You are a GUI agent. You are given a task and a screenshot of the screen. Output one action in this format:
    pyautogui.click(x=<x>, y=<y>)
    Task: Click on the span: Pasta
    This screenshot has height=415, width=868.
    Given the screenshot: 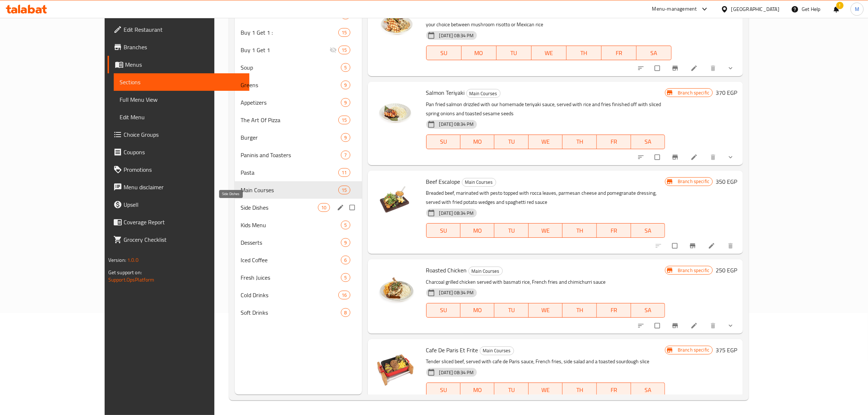 What is the action you would take?
    pyautogui.click(x=290, y=173)
    